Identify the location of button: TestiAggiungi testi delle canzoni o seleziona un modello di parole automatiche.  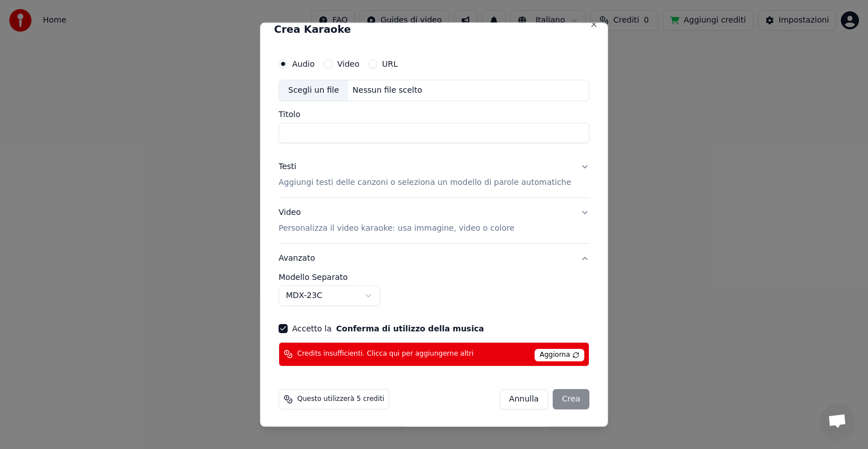
(434, 175).